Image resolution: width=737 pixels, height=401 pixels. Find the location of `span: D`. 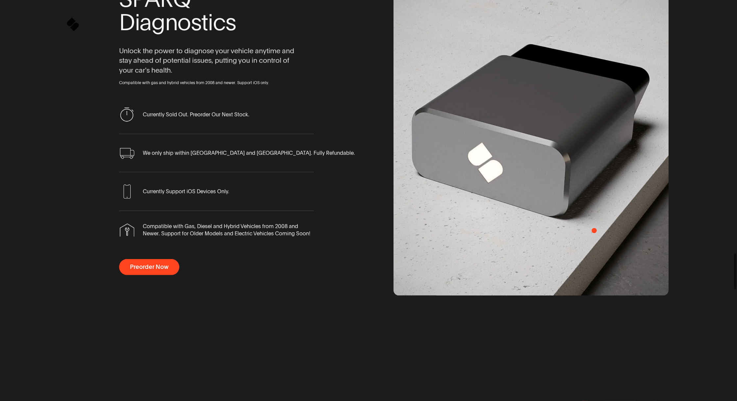

span: D is located at coordinates (127, 22).